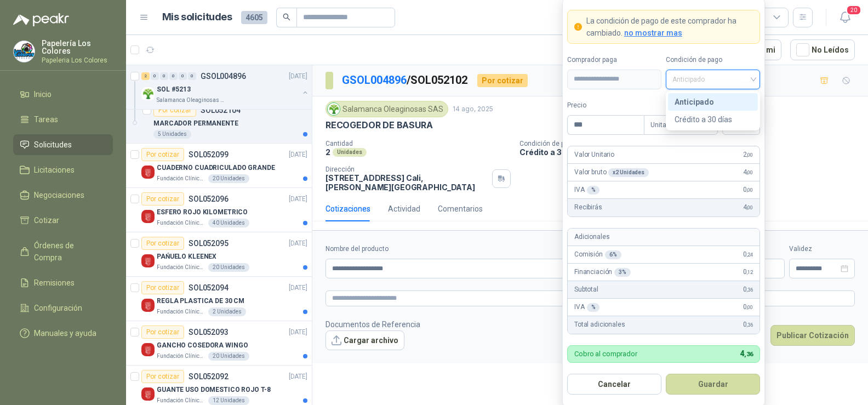 This screenshot has width=868, height=405. What do you see at coordinates (612, 172) in the screenshot?
I see `p: Valor bruto` at bounding box center [612, 172].